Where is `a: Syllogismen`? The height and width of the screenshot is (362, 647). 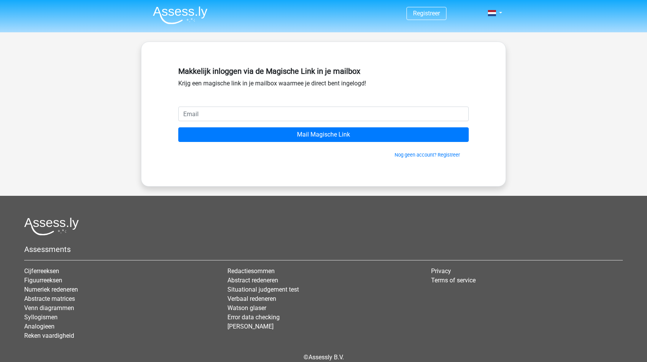 a: Syllogismen is located at coordinates (41, 317).